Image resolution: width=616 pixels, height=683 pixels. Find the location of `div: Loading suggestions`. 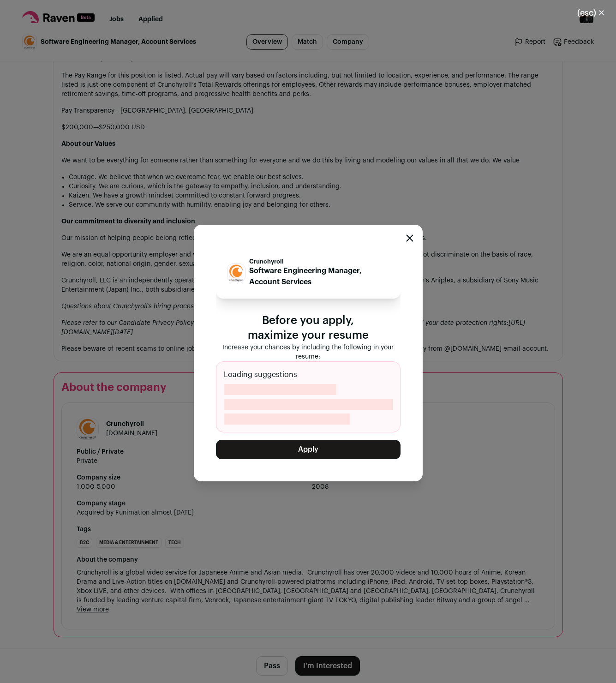

div: Loading suggestions is located at coordinates (308, 397).